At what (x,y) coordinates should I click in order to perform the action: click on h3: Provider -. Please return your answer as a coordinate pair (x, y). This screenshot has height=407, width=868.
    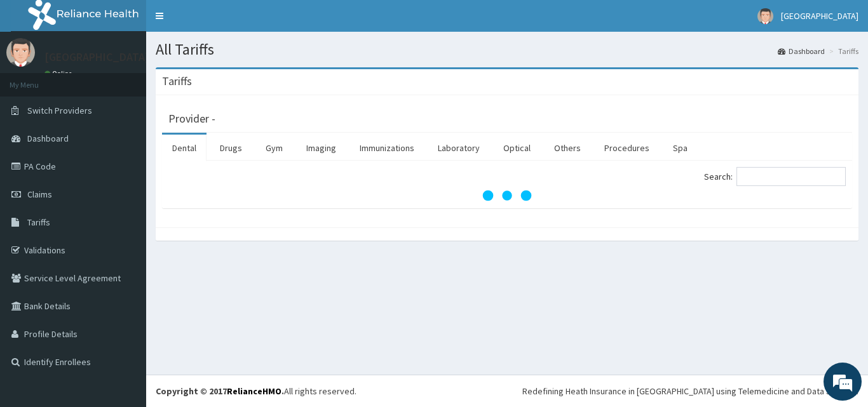
    Looking at the image, I should click on (192, 119).